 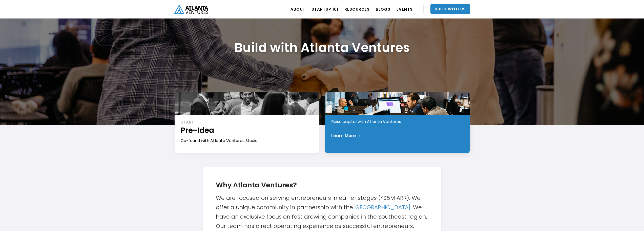 I want to click on h1: Early Stage, so click(x=398, y=111).